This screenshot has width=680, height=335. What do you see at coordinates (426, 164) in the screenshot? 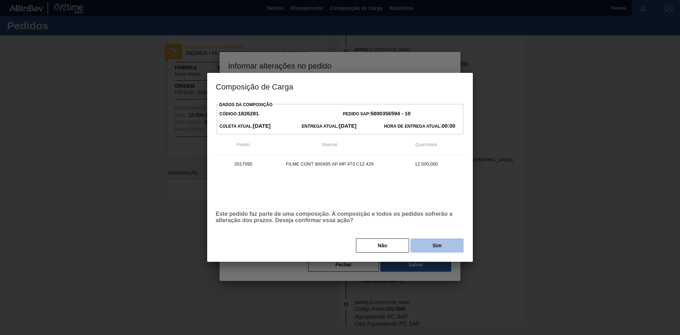
I see `td: 12.500,000` at bounding box center [426, 164].